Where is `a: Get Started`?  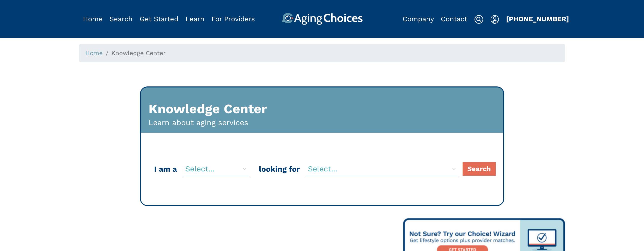
a: Get Started is located at coordinates (159, 19).